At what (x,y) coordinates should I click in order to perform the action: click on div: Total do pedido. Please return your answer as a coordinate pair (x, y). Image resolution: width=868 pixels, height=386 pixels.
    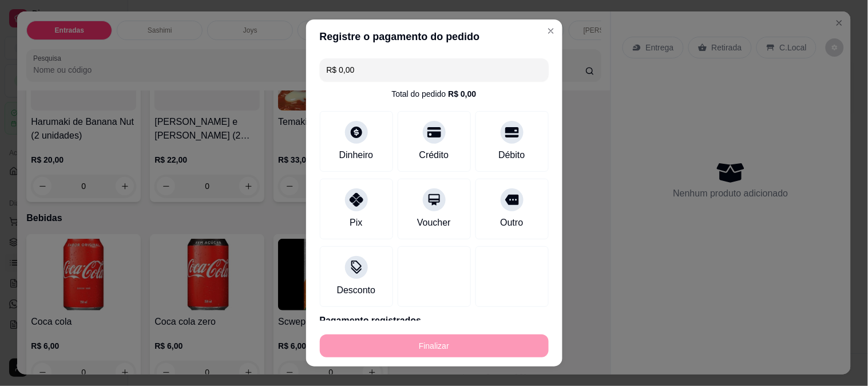
    Looking at the image, I should click on (434, 94).